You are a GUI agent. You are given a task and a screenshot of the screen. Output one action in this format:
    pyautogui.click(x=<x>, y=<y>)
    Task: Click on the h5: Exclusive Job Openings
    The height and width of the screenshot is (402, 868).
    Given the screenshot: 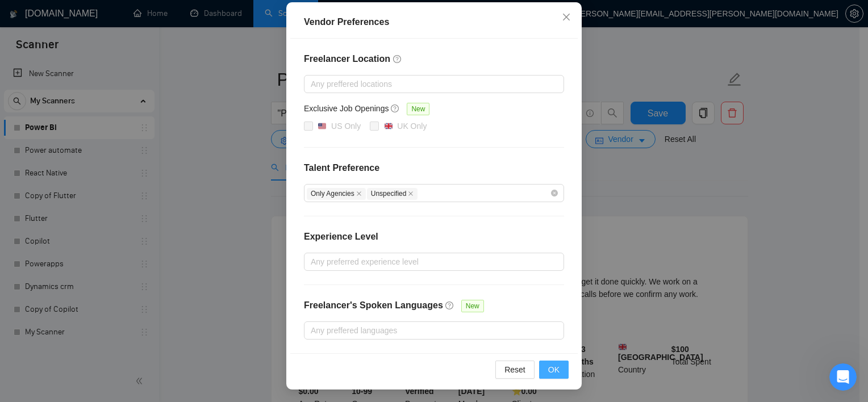 What is the action you would take?
    pyautogui.click(x=346, y=108)
    